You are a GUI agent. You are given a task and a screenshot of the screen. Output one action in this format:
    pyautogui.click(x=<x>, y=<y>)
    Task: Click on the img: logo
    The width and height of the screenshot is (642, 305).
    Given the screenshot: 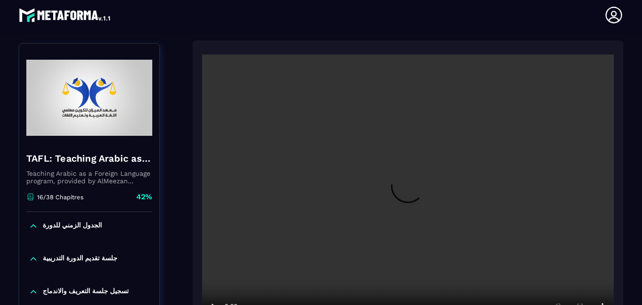 What is the action you would take?
    pyautogui.click(x=65, y=15)
    